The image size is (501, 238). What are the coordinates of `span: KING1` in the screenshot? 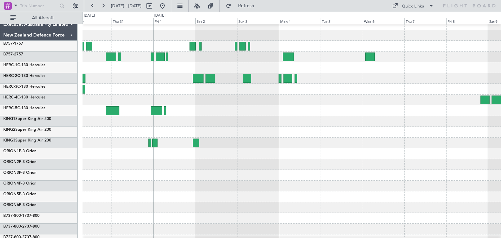 It's located at (9, 119).